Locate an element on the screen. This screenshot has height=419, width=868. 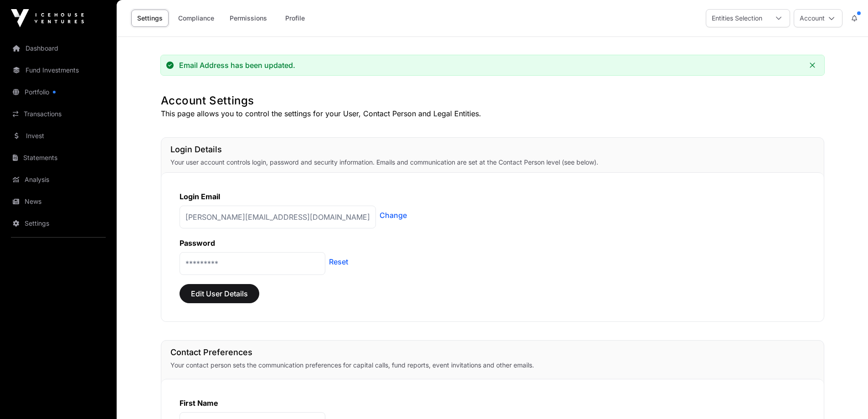
a: Compliance is located at coordinates (196, 18).